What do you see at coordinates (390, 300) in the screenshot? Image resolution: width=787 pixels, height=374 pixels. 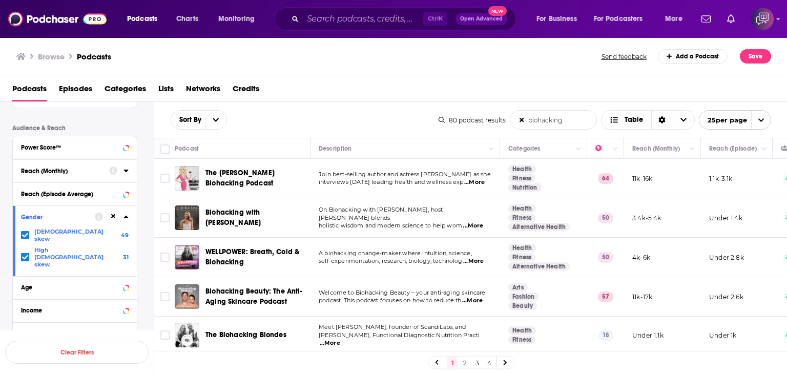 I see `span: podcast. This podcast focuses on how to reduce th` at bounding box center [390, 300].